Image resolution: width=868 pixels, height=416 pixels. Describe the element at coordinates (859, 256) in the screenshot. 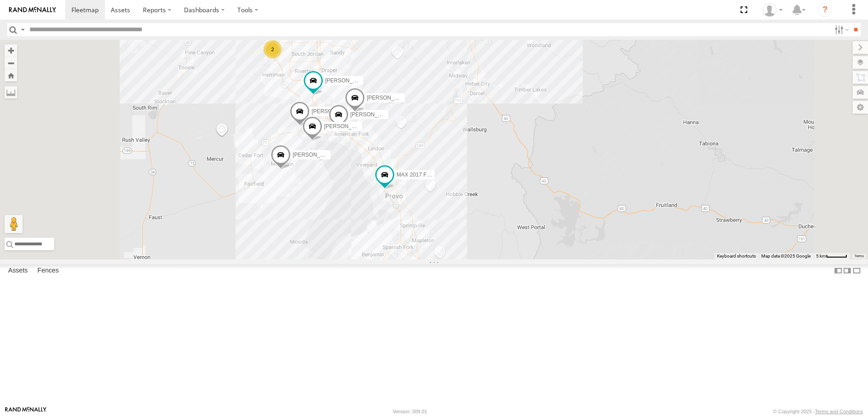

I see `a: Terms (opens in new tab)` at that location.